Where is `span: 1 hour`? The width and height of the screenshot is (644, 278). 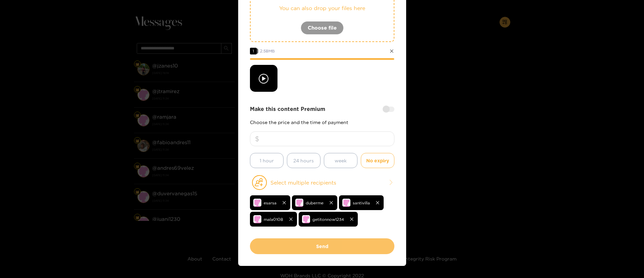
span: 1 hour is located at coordinates (267, 160).